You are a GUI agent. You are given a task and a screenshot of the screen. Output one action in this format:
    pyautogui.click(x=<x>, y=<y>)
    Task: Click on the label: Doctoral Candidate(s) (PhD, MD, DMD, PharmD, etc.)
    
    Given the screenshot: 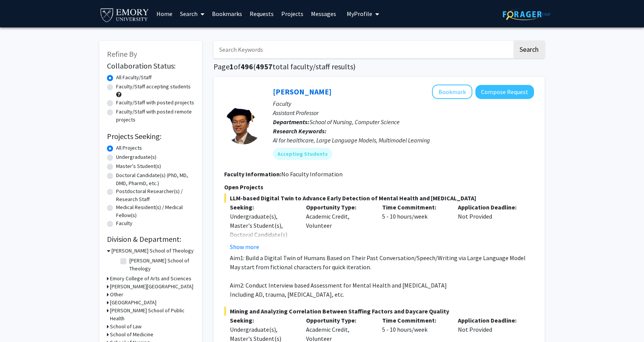 What is the action you would take?
    pyautogui.click(x=156, y=179)
    